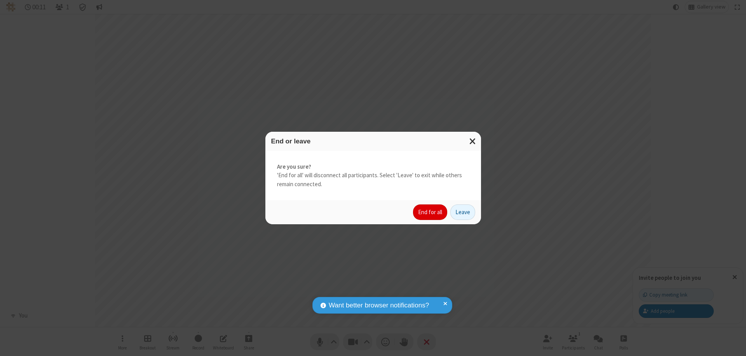 The height and width of the screenshot is (356, 746). Describe the element at coordinates (373, 167) in the screenshot. I see `strong: Are you sure?` at that location.